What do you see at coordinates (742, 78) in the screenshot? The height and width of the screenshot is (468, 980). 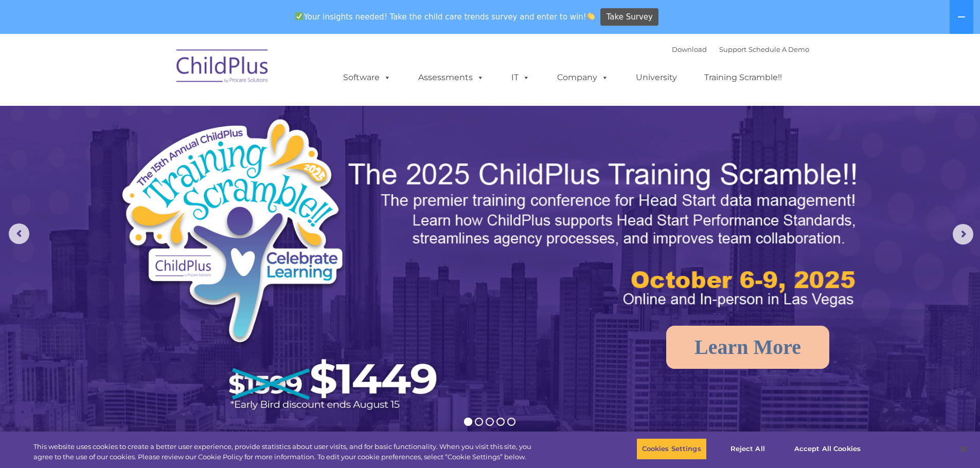 I see `a: Training Scramble!!` at bounding box center [742, 78].